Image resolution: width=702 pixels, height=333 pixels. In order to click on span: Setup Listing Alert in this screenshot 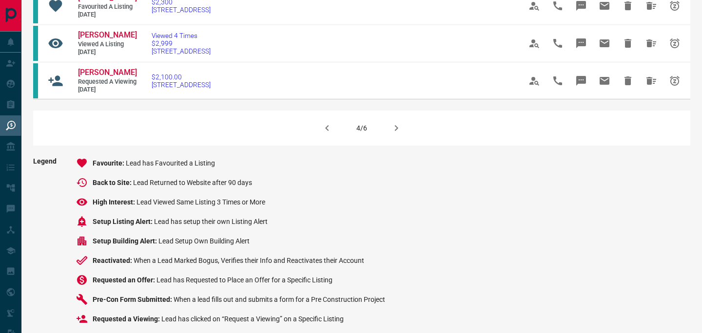, I will do `click(123, 222)`.